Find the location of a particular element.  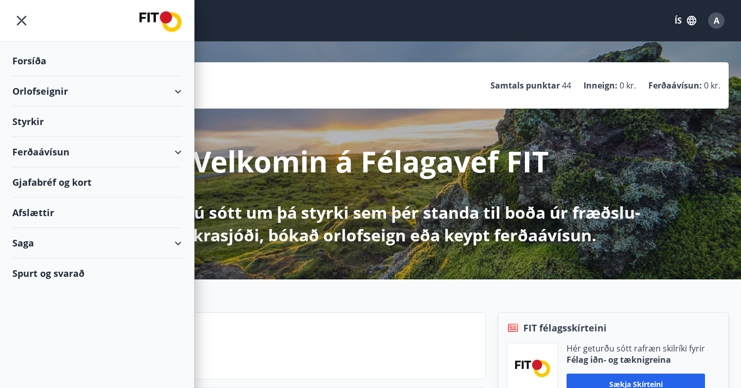

div: Afslættir is located at coordinates (97, 213).